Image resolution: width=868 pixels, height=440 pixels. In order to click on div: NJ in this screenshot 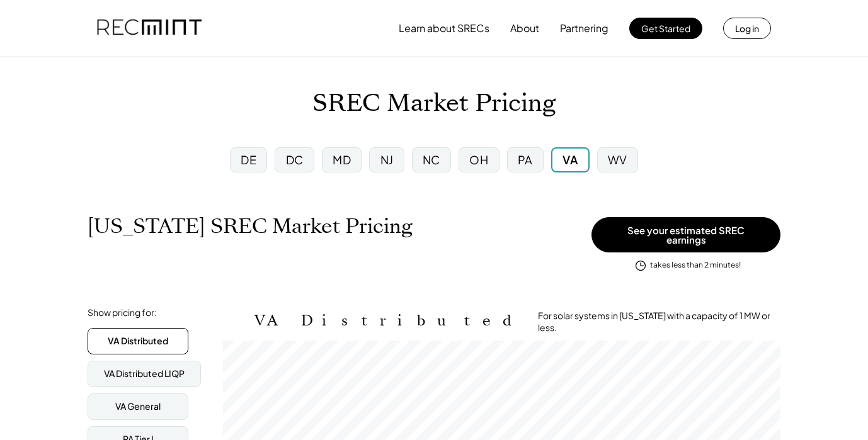, I will do `click(387, 160)`.